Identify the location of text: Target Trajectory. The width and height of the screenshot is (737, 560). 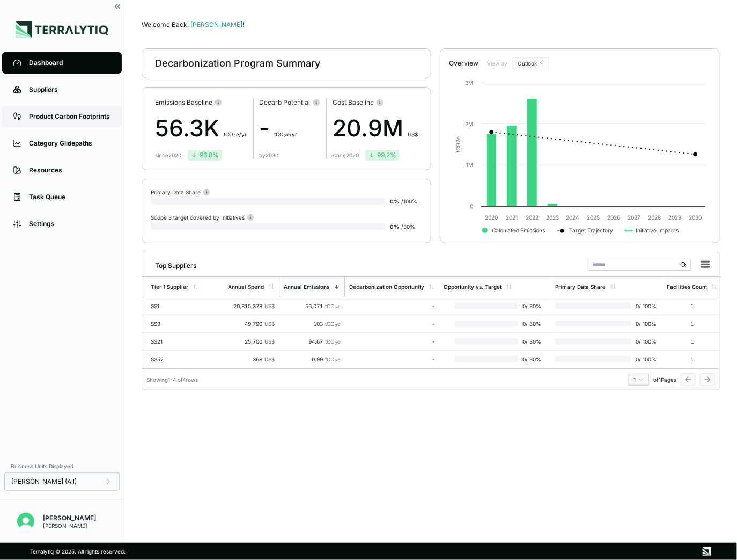
(592, 230).